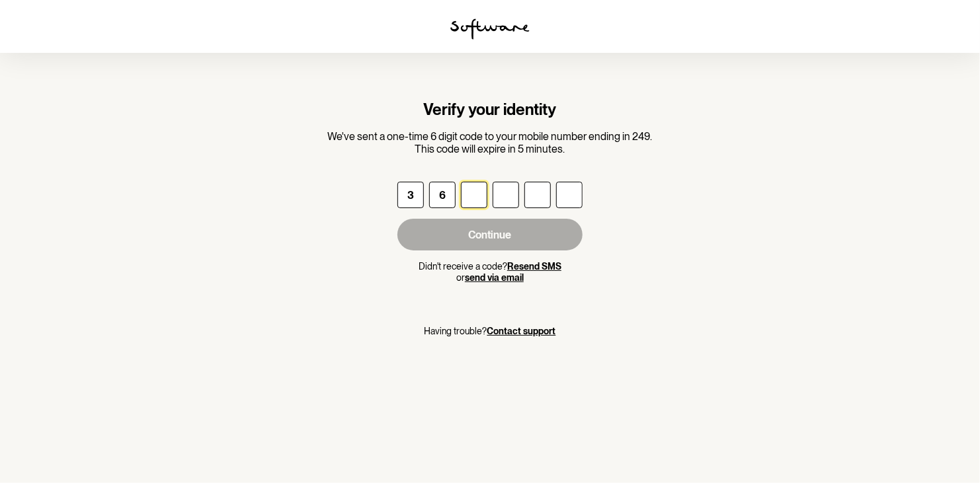  I want to click on p: This code will expire in 5 minutes., so click(490, 149).